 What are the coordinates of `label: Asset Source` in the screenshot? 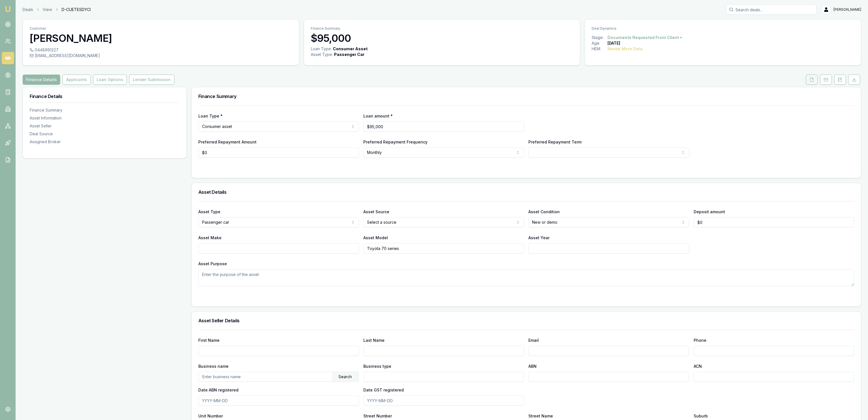 It's located at (376, 212).